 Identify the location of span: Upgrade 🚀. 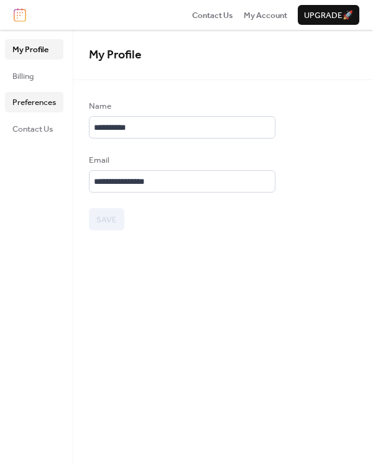
(328, 16).